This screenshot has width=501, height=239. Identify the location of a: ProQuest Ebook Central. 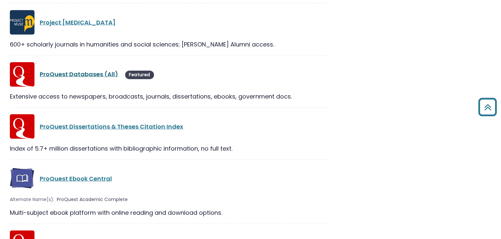
(76, 179).